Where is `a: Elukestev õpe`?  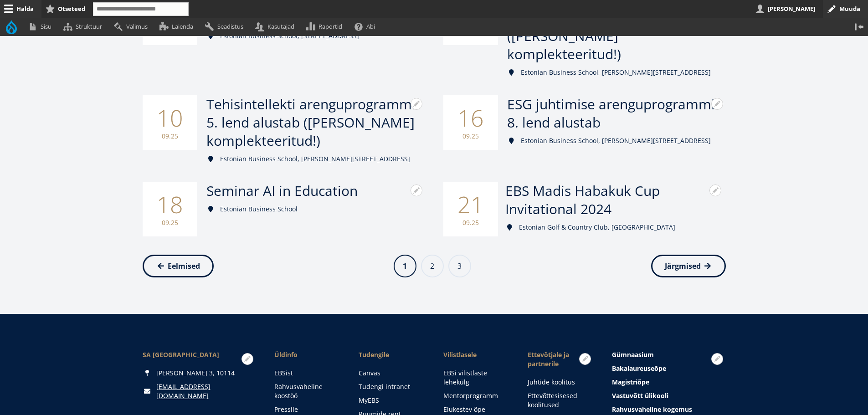
a: Elukestev õpe is located at coordinates (476, 409).